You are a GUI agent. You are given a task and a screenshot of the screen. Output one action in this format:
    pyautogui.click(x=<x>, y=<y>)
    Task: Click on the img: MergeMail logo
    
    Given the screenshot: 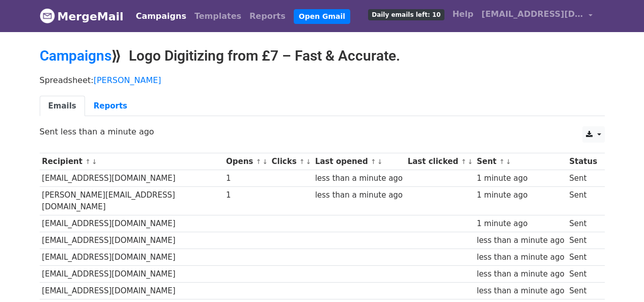 What is the action you would take?
    pyautogui.click(x=48, y=16)
    